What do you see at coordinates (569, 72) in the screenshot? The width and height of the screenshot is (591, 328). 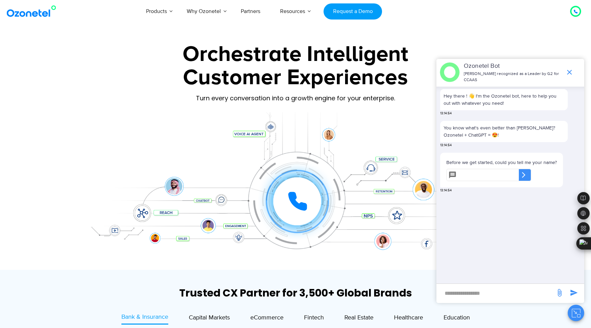 I see `span: end chat or minimize` at bounding box center [569, 72].